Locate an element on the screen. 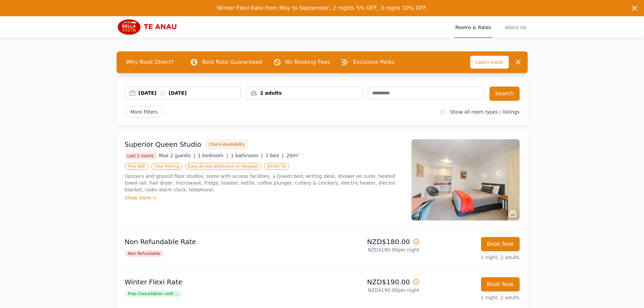 The height and width of the screenshot is (308, 644). span: 1 bathroom | is located at coordinates (246, 155).